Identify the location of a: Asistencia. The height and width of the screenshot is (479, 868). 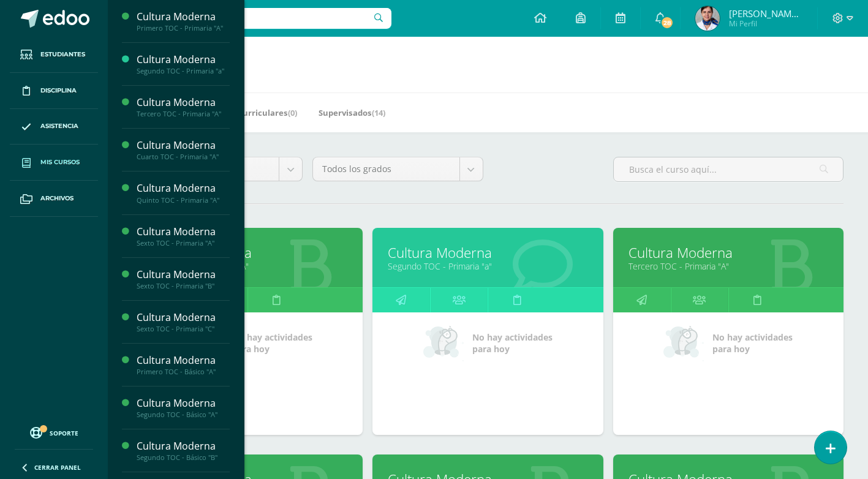
(54, 127).